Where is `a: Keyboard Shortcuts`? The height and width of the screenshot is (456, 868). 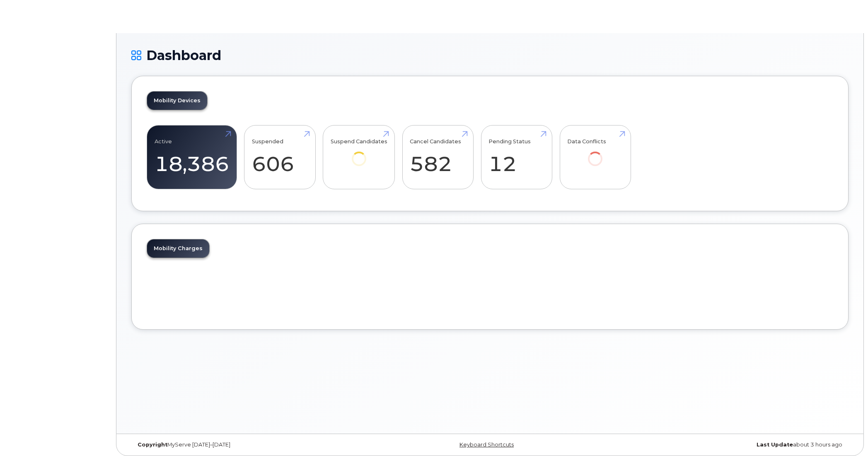 a: Keyboard Shortcuts is located at coordinates (486, 444).